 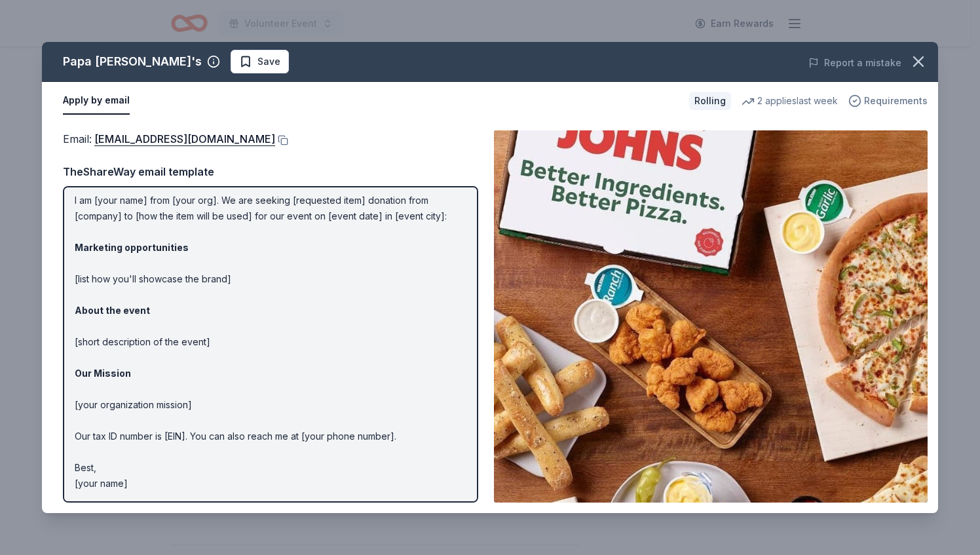 What do you see at coordinates (854, 63) in the screenshot?
I see `button: Report a mistake` at bounding box center [854, 63].